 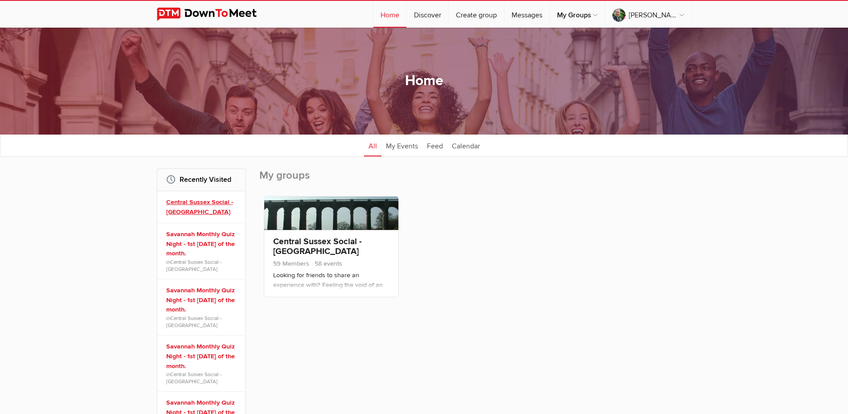 I want to click on a: My Groups, so click(x=577, y=14).